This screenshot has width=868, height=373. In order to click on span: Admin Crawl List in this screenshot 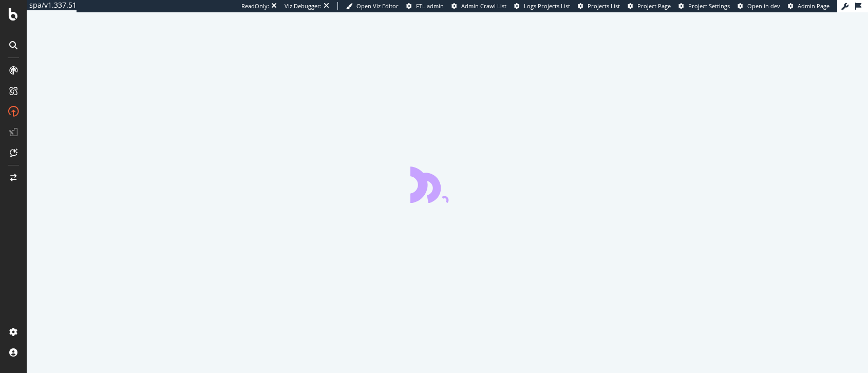, I will do `click(484, 6)`.